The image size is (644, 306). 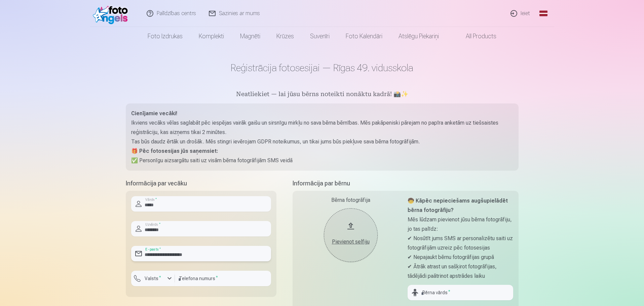 I want to click on a: Foto izdrukas, so click(x=165, y=36).